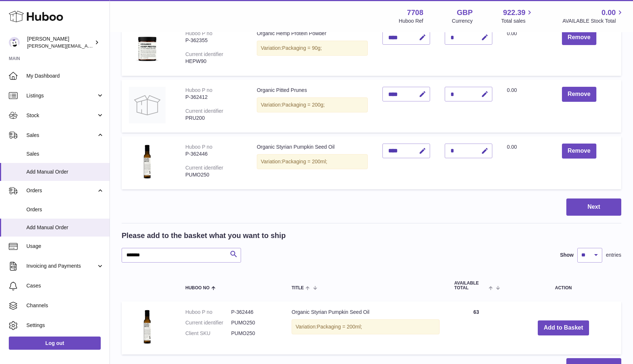 The image size is (633, 364). I want to click on label: Show, so click(567, 254).